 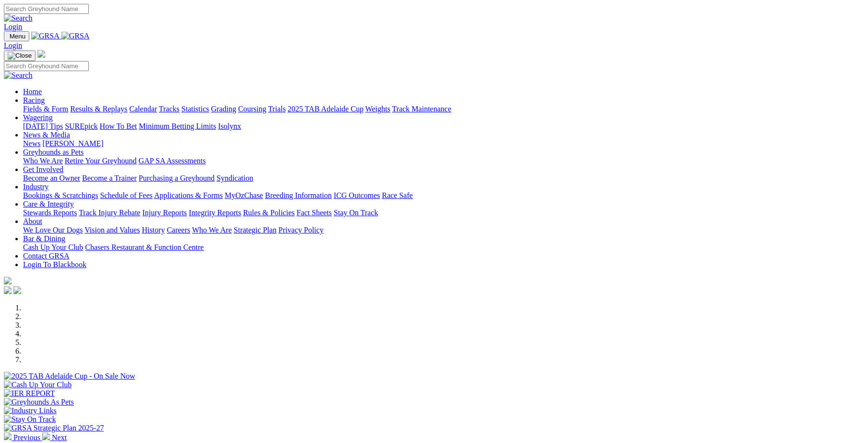 I want to click on img: Stay On Track, so click(x=30, y=419).